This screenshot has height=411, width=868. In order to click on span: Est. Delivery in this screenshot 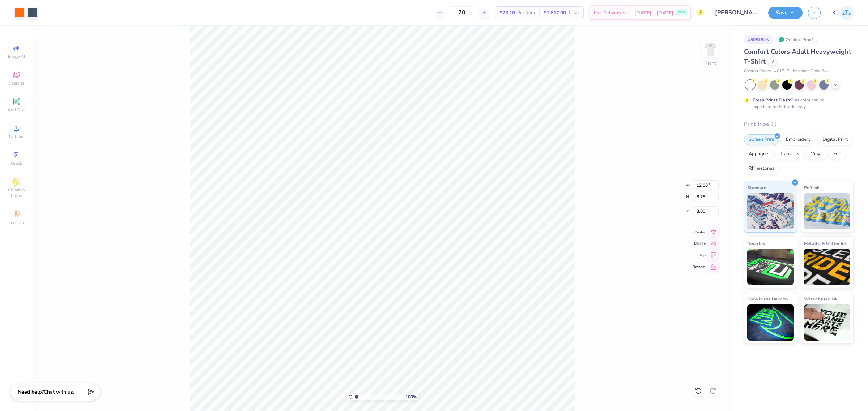, I will do `click(607, 13)`.